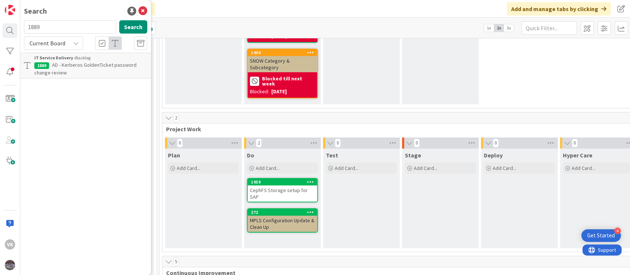  I want to click on span: 2x, so click(499, 28).